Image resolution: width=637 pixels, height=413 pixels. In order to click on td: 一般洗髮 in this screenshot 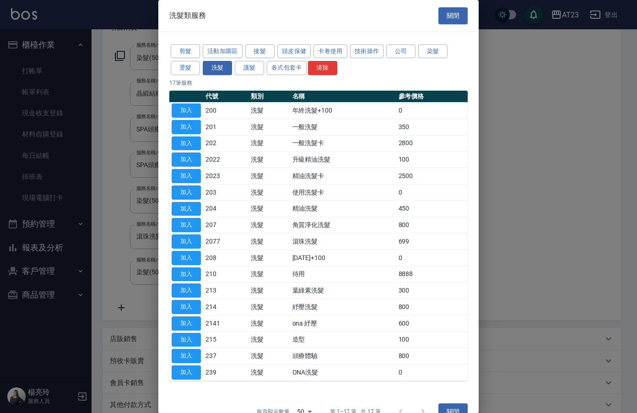, I will do `click(343, 127)`.